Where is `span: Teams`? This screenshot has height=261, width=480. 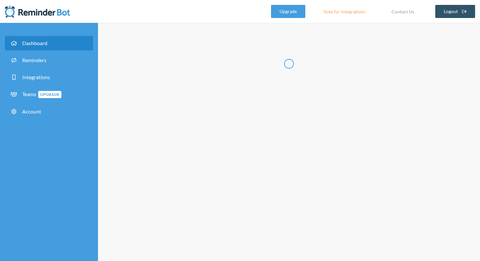 span: Teams is located at coordinates (42, 94).